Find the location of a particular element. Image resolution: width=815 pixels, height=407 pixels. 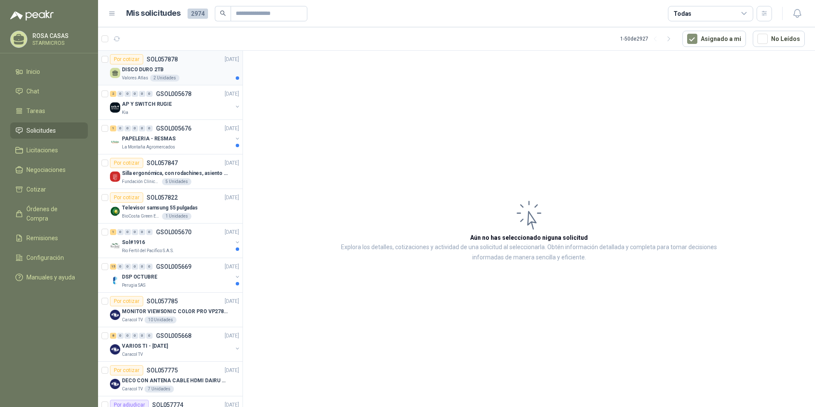

h1: Mis solicitudes is located at coordinates (154, 13).